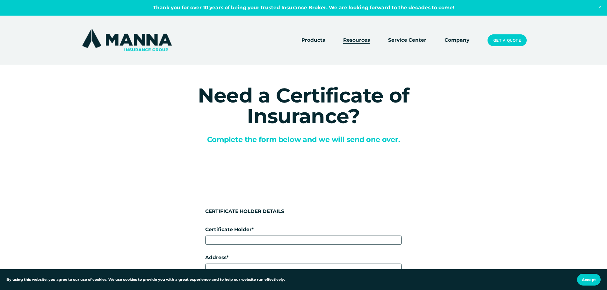  Describe the element at coordinates (357, 40) in the screenshot. I see `span: Resources` at that location.